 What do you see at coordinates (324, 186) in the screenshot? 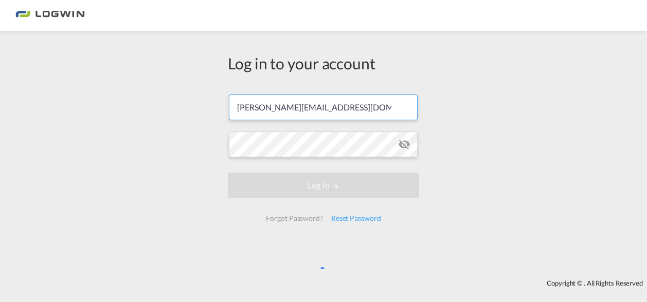
I see `button: LOGIN` at bounding box center [324, 186].